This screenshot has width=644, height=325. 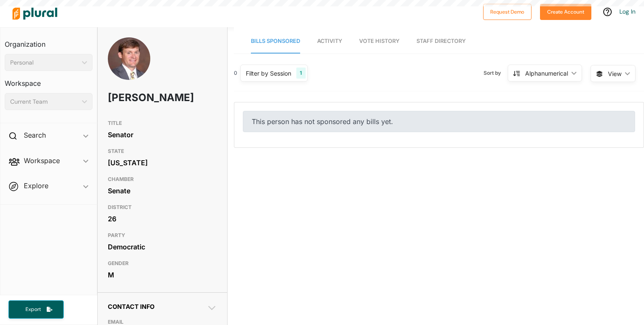 What do you see at coordinates (439, 122) in the screenshot?
I see `div: This person has not sponsored any bills yet.` at bounding box center [439, 122].